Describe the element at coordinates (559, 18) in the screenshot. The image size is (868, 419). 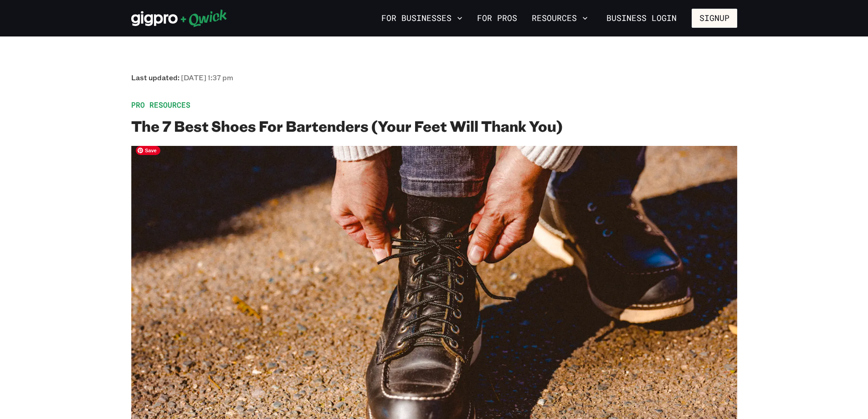
I see `button: Resources` at that location.